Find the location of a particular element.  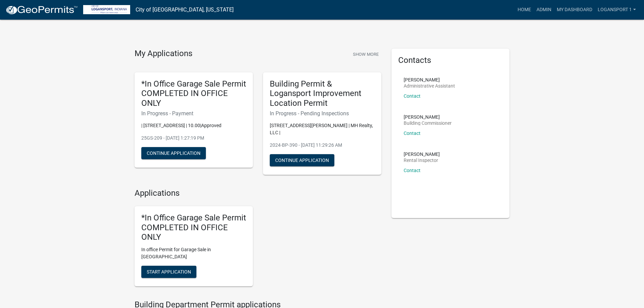

p: Administrative Assistant is located at coordinates (429, 86).